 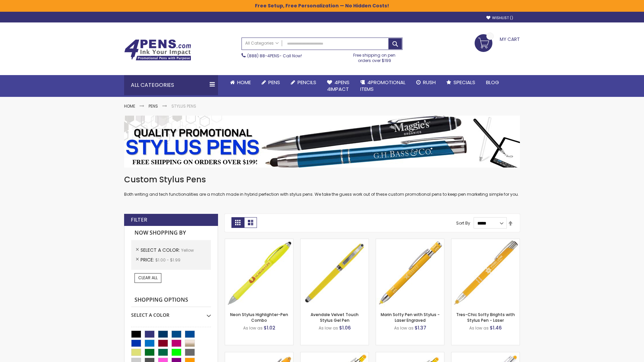 What do you see at coordinates (244, 82) in the screenshot?
I see `span: Home` at bounding box center [244, 82].